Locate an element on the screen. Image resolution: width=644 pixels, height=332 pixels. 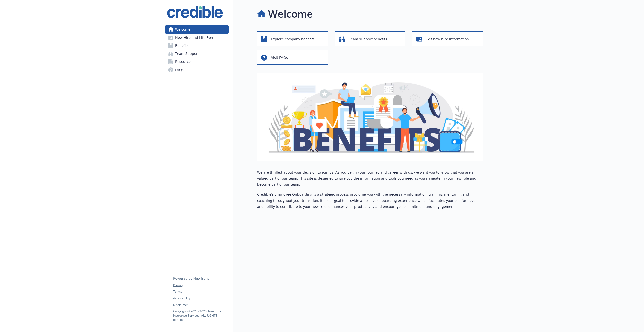
span: Team support benefits is located at coordinates (368, 39).